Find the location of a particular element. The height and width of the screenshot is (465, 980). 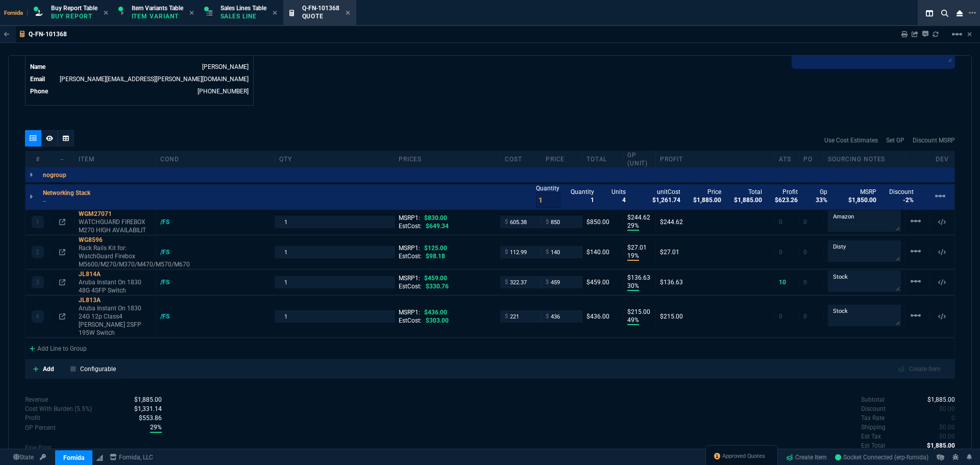

span: $436.00 is located at coordinates (436, 312).